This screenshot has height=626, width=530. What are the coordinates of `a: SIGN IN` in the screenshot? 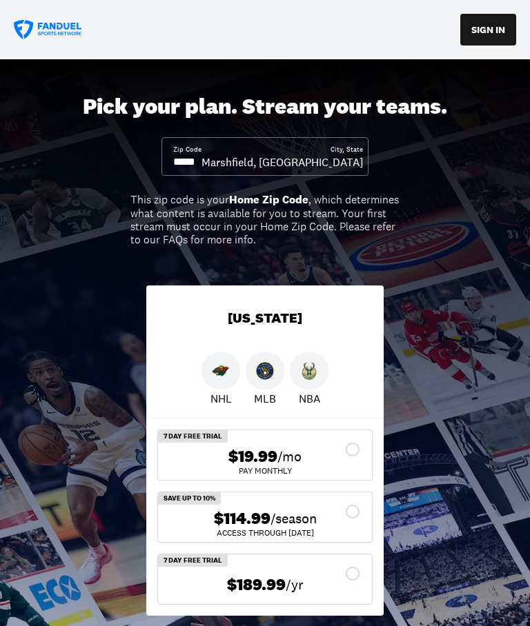 It's located at (488, 30).